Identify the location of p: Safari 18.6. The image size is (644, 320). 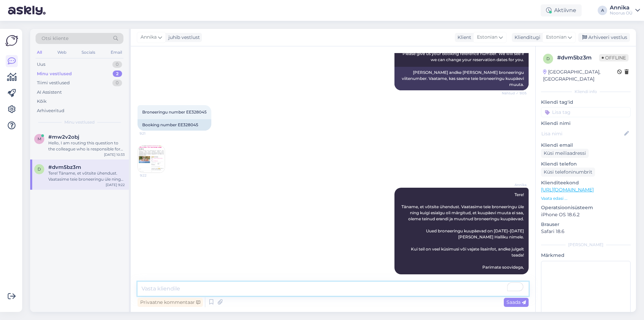
(586, 231).